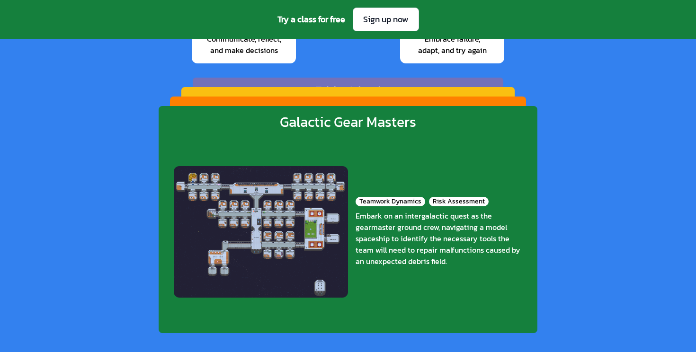 The height and width of the screenshot is (352, 696). Describe the element at coordinates (452, 45) in the screenshot. I see `span: Embrace failure, adapt, and try again` at that location.